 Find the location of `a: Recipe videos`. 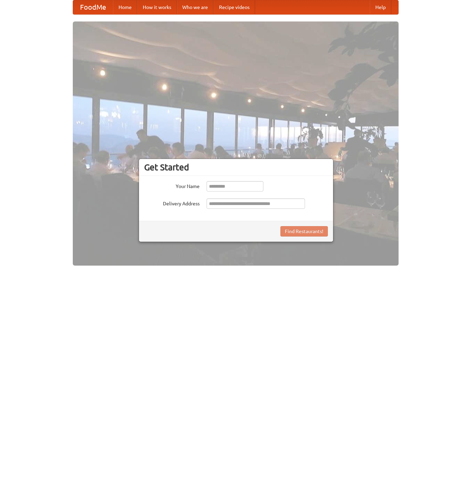

a: Recipe videos is located at coordinates (234, 7).